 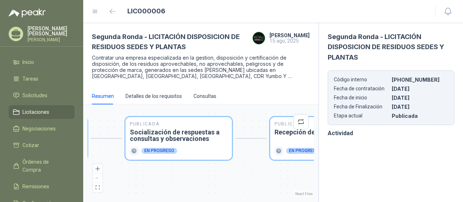 I want to click on a: Solicitudes, so click(x=42, y=95).